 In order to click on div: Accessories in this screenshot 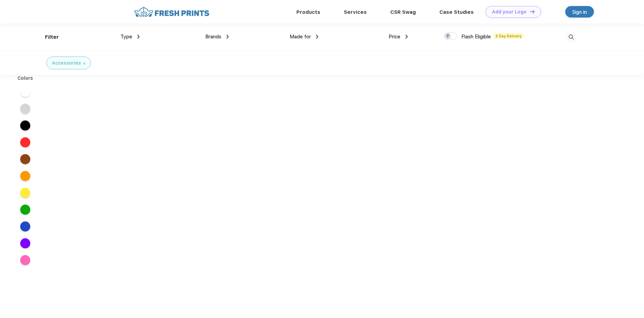, I will do `click(66, 63)`.